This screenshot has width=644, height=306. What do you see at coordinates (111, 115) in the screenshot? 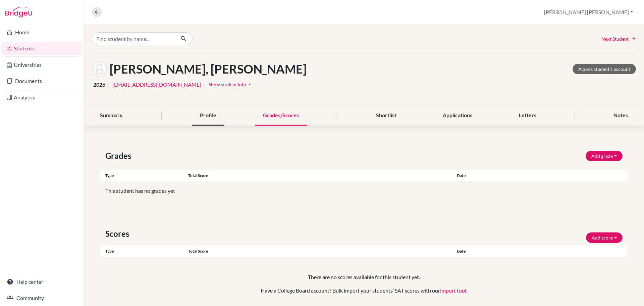
I see `div: Summary` at bounding box center [111, 115].